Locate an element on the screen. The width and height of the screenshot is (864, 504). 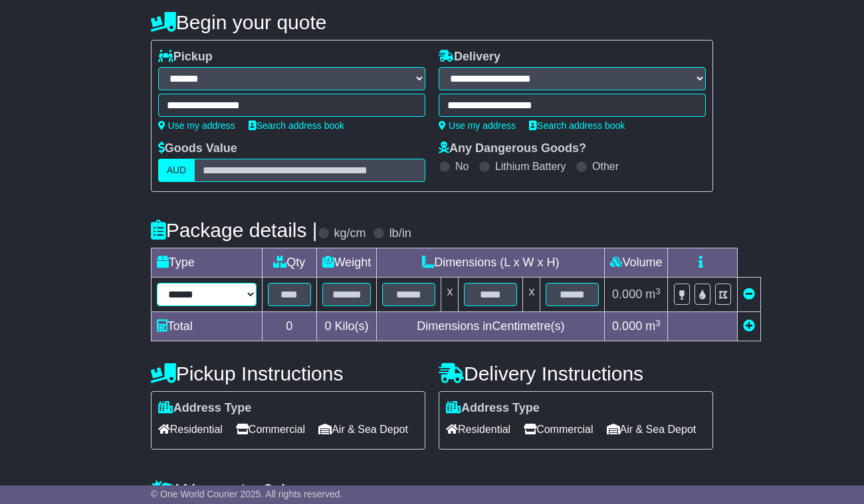
label: Pickup is located at coordinates (186, 58).